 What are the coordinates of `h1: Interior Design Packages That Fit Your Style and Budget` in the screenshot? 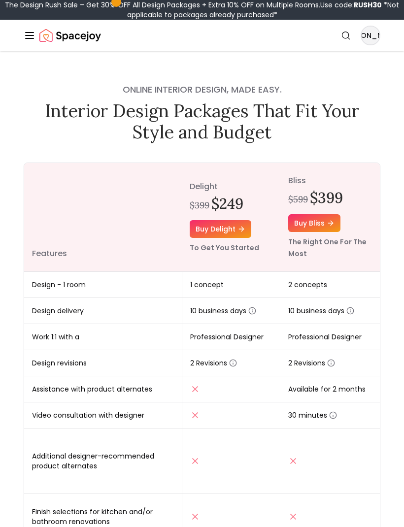 It's located at (202, 122).